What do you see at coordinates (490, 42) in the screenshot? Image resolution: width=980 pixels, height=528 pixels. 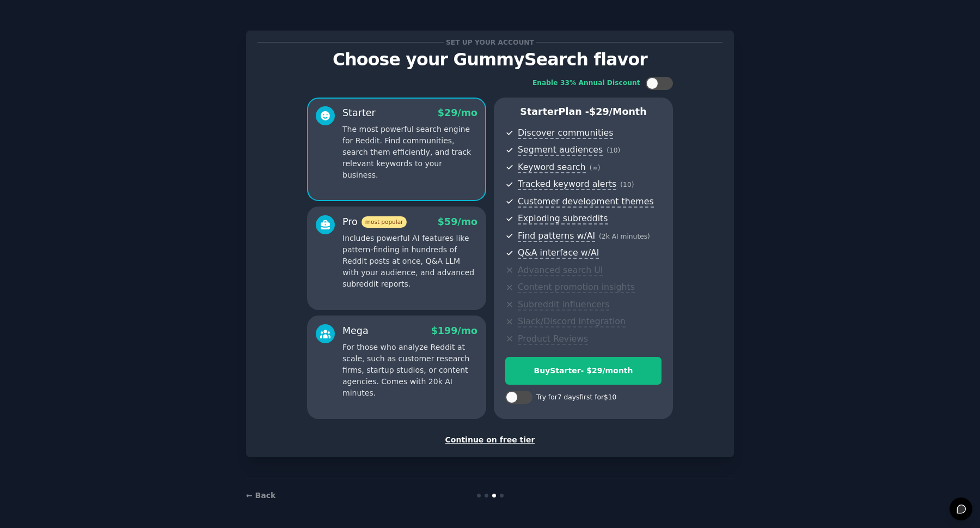 I see `span: Set up your account` at bounding box center [490, 42].